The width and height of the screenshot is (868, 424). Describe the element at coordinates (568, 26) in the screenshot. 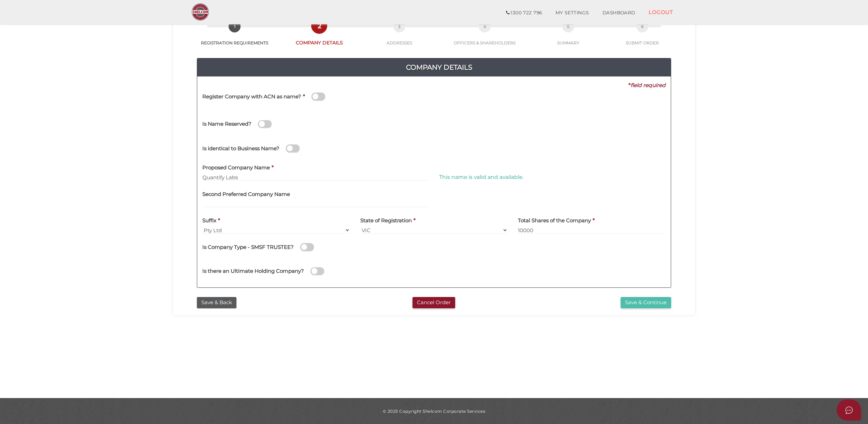

I see `span: 5` at that location.